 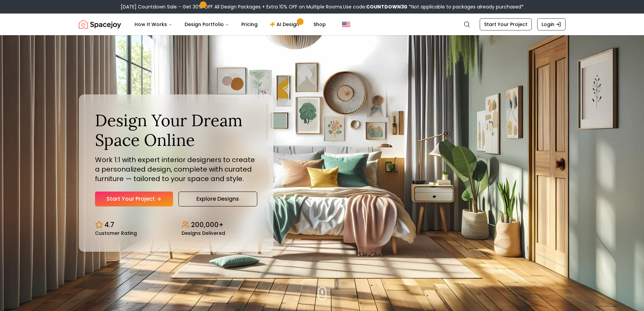 I want to click on small: Designs Delivered, so click(x=203, y=233).